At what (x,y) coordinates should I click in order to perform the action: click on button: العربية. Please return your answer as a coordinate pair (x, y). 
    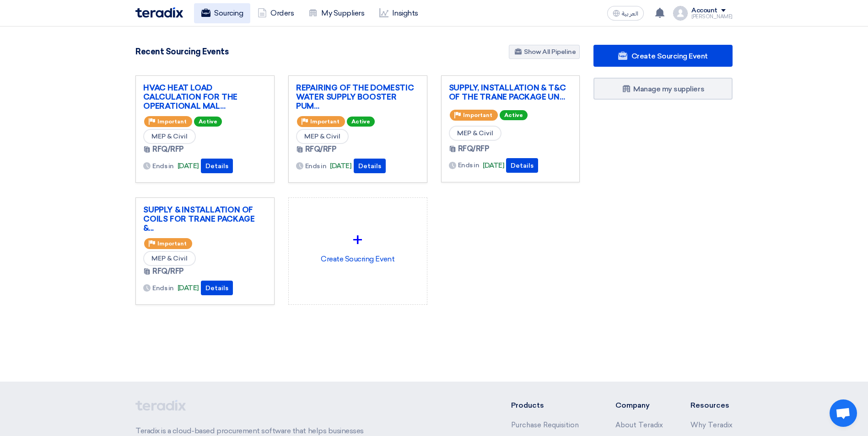
    Looking at the image, I should click on (625, 13).